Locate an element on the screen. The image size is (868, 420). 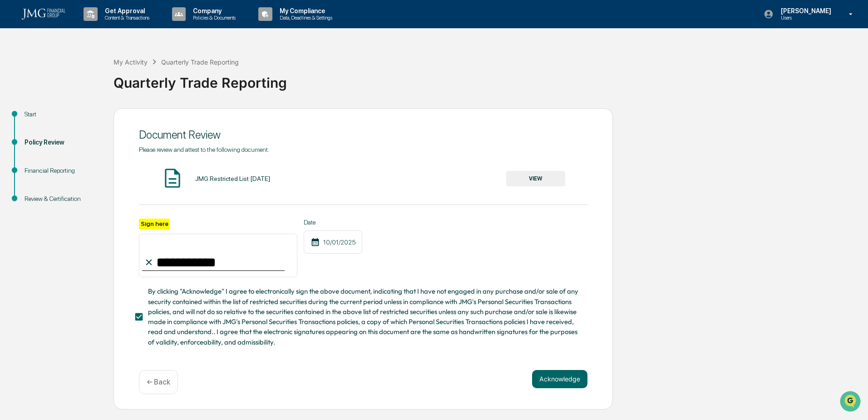
label: Date is located at coordinates (333, 222).